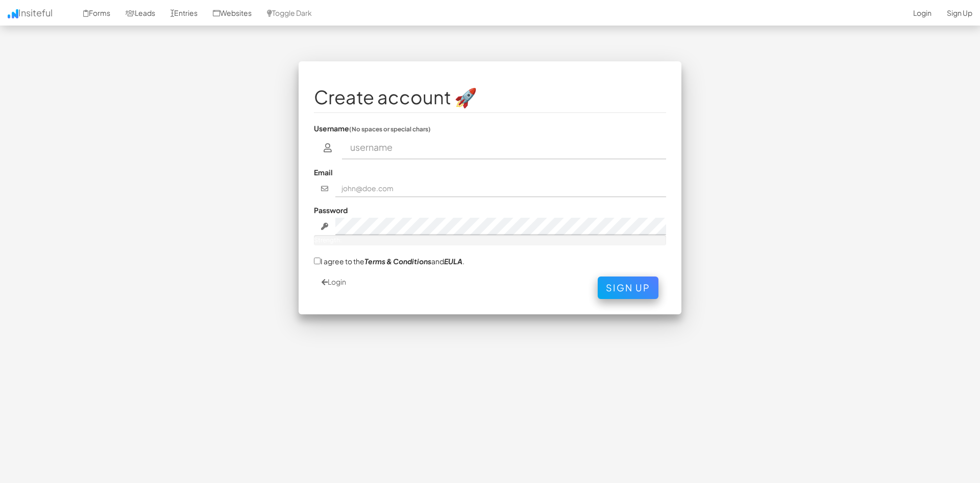 The width and height of the screenshot is (980, 483). Describe the element at coordinates (13, 14) in the screenshot. I see `img: icon.png` at that location.